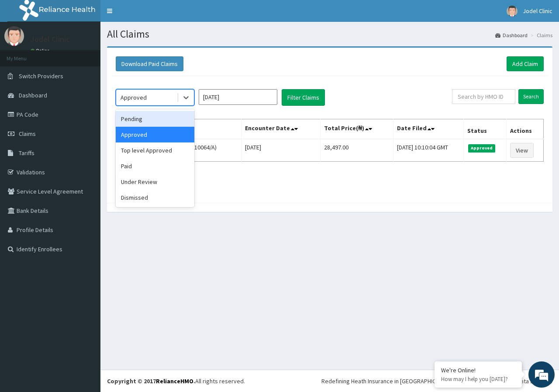  What do you see at coordinates (149, 64) in the screenshot?
I see `button: Download Paid Claims` at bounding box center [149, 64].